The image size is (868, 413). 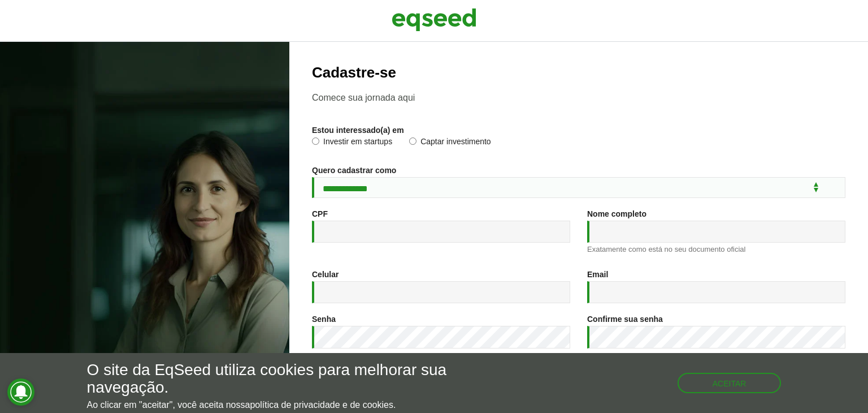 What do you see at coordinates (616, 214) in the screenshot?
I see `label: Nome completo` at bounding box center [616, 214].